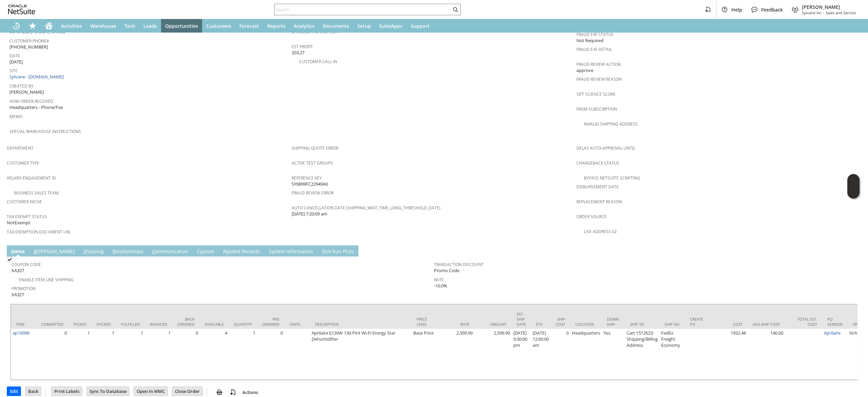 The image size is (868, 397). Describe the element at coordinates (596, 94) in the screenshot. I see `a: Sift Science Score` at that location.